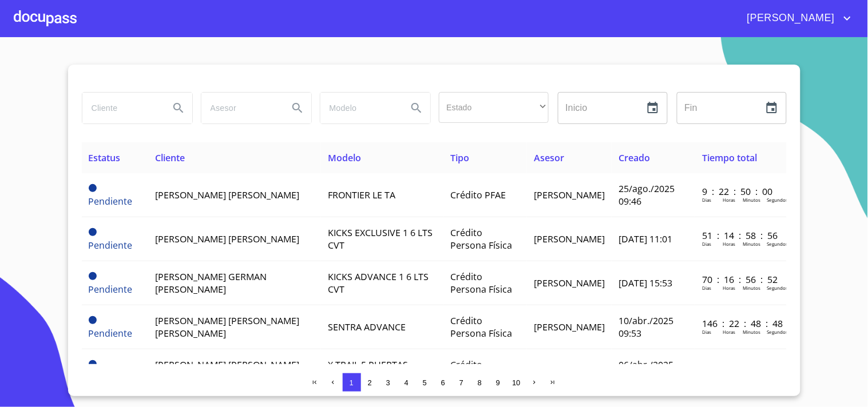 The height and width of the screenshot is (407, 868). Describe the element at coordinates (366, 327) in the screenshot. I see `span: SENTRA ADVANCE` at that location.